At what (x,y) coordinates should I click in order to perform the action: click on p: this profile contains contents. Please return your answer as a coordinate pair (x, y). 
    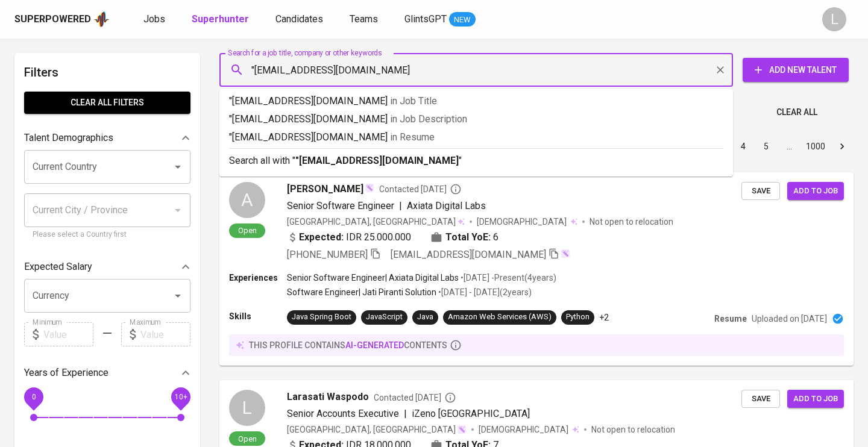
    Looking at the image, I should click on (348, 345).